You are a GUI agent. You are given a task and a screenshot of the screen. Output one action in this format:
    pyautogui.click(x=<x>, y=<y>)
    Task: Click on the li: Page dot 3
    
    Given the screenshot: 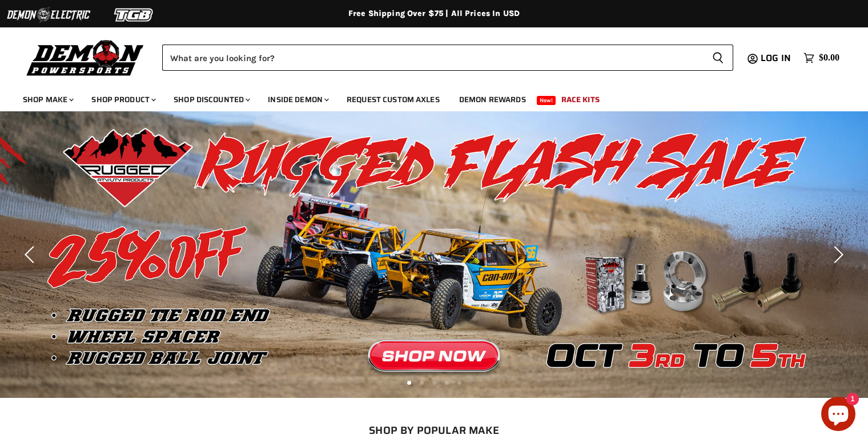 What is the action you would take?
    pyautogui.click(x=434, y=383)
    